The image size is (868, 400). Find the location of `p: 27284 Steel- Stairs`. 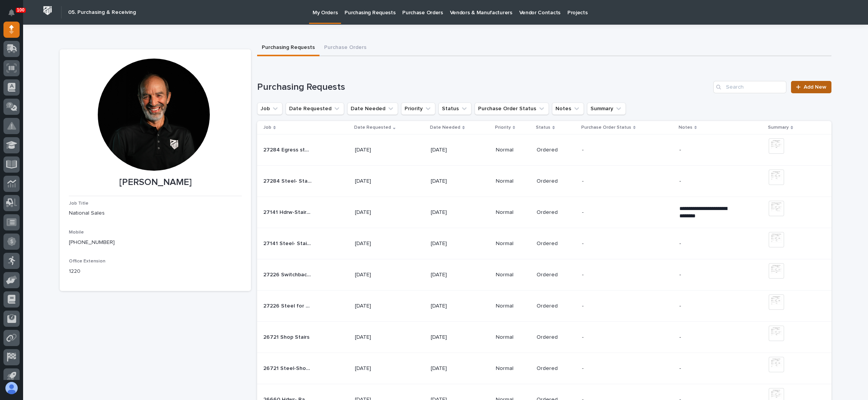

p: 27284 Steel- Stairs is located at coordinates (288, 180).